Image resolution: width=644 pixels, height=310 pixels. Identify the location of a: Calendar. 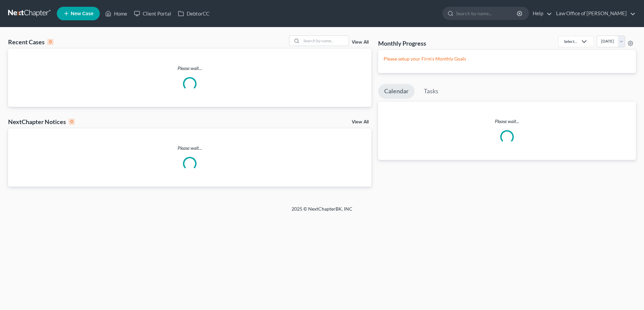
(397, 91).